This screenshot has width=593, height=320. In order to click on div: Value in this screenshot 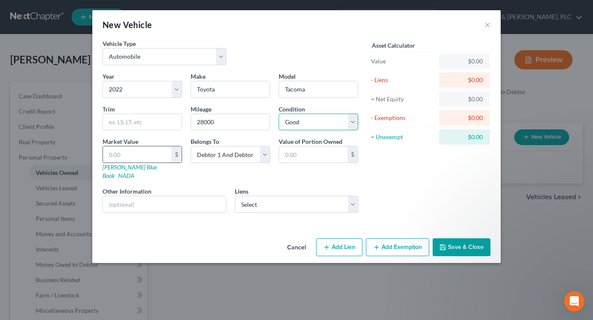, I will do `click(403, 61)`.